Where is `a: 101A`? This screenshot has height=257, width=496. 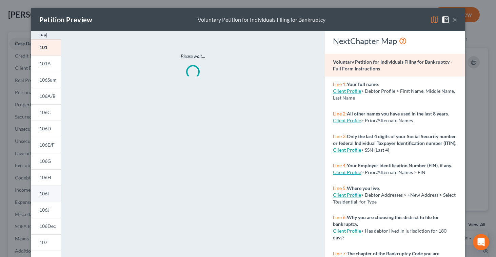
a: 101A is located at coordinates (46, 64).